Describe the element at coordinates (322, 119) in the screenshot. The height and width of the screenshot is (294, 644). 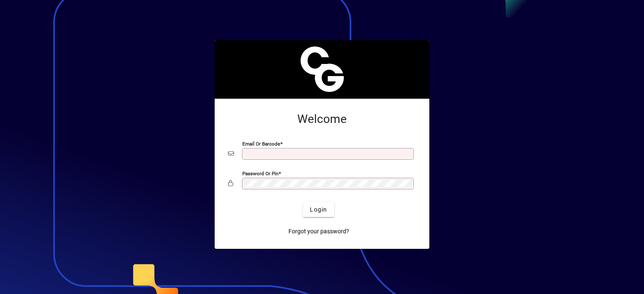
I see `h2: Welcome` at that location.